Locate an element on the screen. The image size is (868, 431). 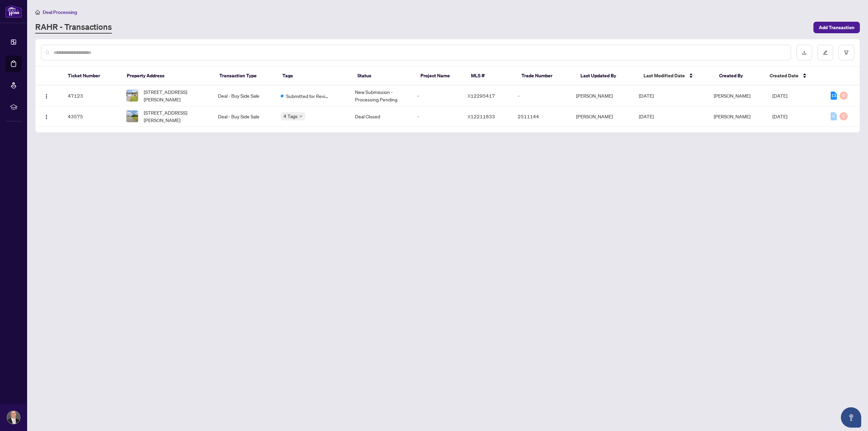
td: 2511144 is located at coordinates (542, 116).